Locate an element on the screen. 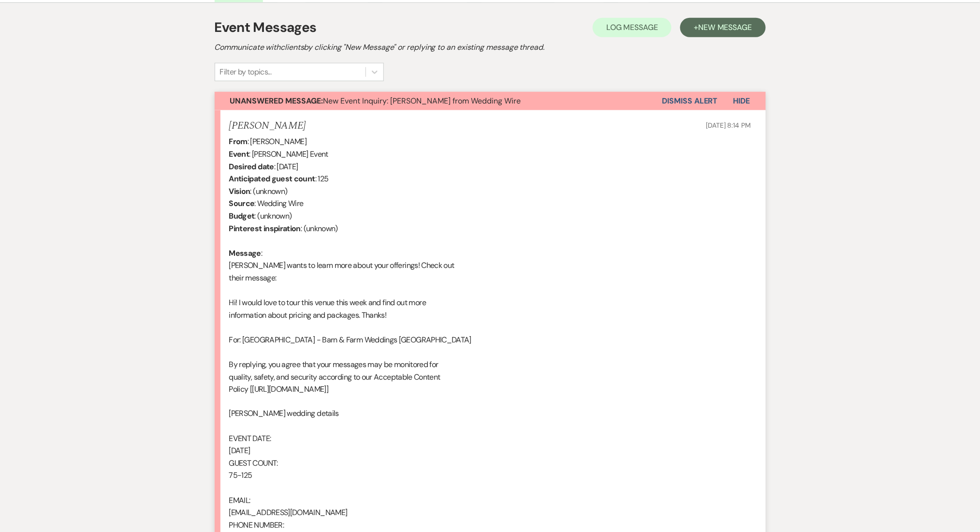 This screenshot has width=980, height=532. button: +New Message is located at coordinates (723, 28).